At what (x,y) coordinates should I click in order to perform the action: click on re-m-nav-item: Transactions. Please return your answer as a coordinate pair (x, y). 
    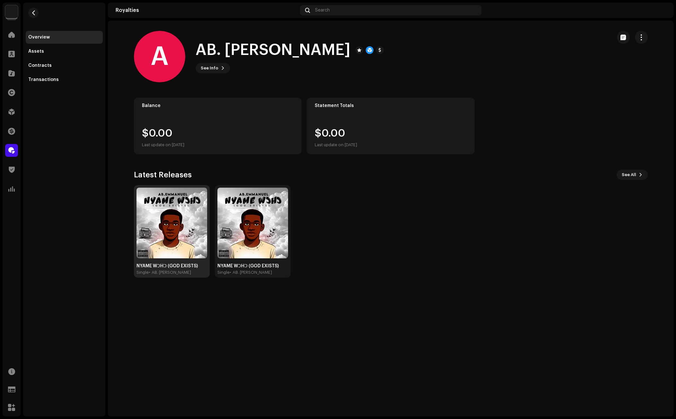
    Looking at the image, I should click on (64, 80).